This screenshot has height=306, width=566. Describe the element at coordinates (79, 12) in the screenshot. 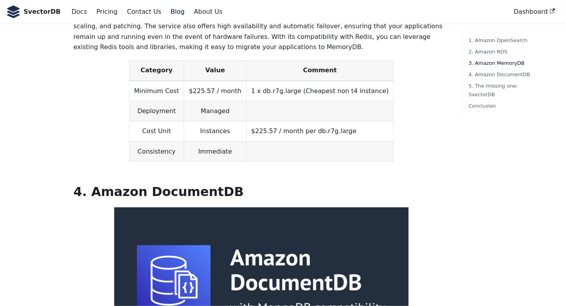

I see `a: Docs` at that location.